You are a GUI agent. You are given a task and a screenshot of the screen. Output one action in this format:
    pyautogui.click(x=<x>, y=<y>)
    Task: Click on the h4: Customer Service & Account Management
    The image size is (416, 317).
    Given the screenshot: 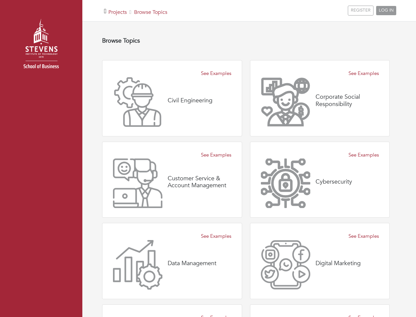 What is the action you would take?
    pyautogui.click(x=199, y=182)
    